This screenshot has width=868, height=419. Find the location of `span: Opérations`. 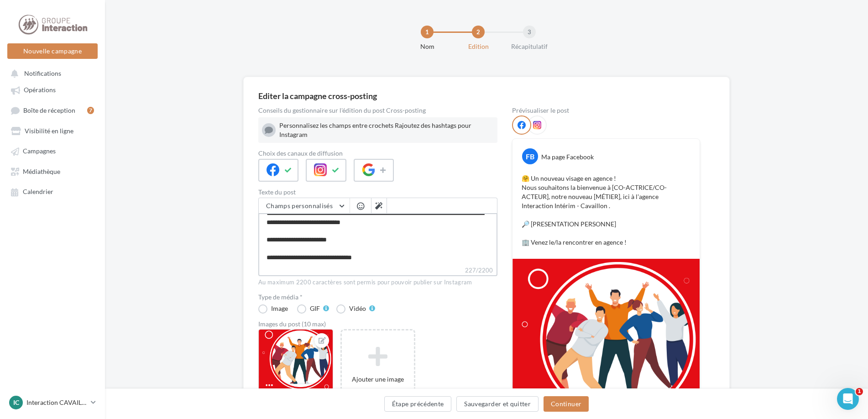

span: Opérations is located at coordinates (40, 90).